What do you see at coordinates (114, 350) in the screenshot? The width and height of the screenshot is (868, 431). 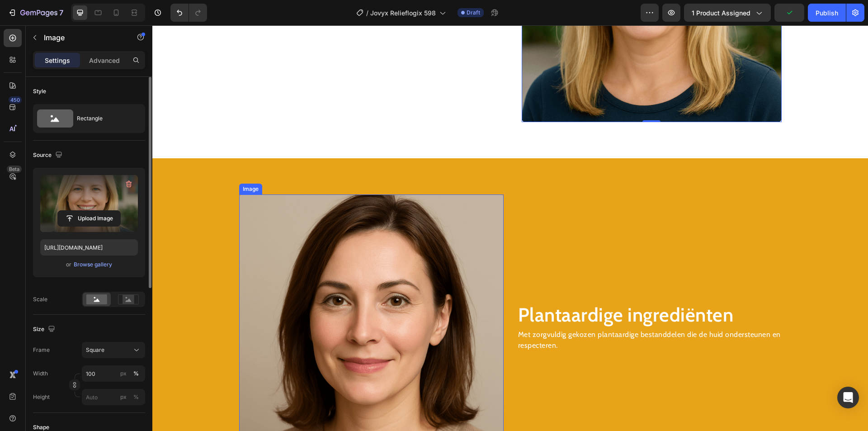 I see `button: Square` at bounding box center [114, 350].